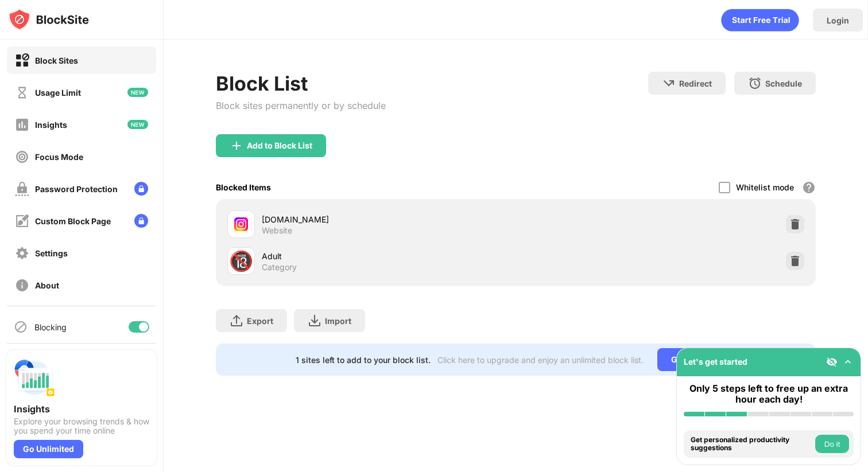 The image size is (868, 472). Describe the element at coordinates (301, 83) in the screenshot. I see `div: Block List` at that location.